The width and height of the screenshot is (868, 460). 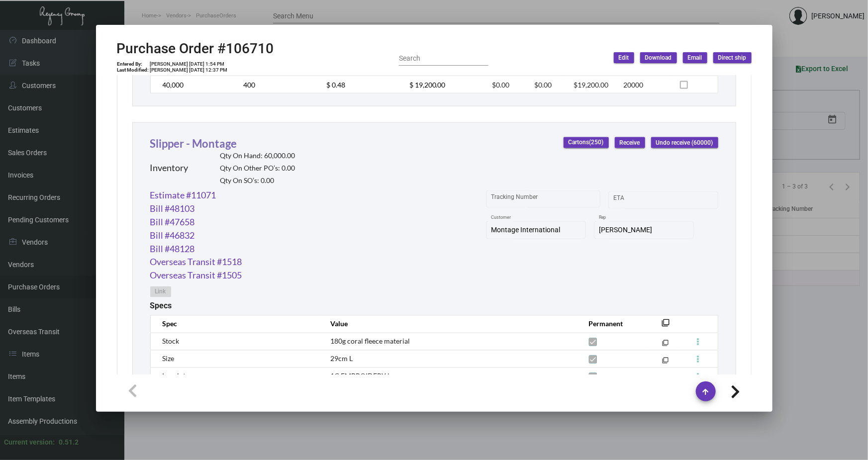 What do you see at coordinates (630, 143) in the screenshot?
I see `button: Receive` at bounding box center [630, 143].